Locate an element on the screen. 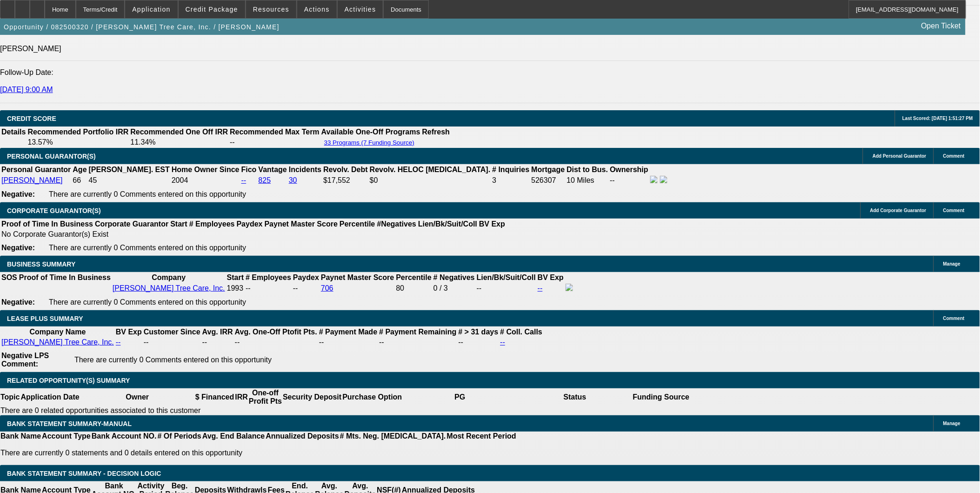 The width and height of the screenshot is (980, 493). th: Bank Account NO. is located at coordinates (124, 436).